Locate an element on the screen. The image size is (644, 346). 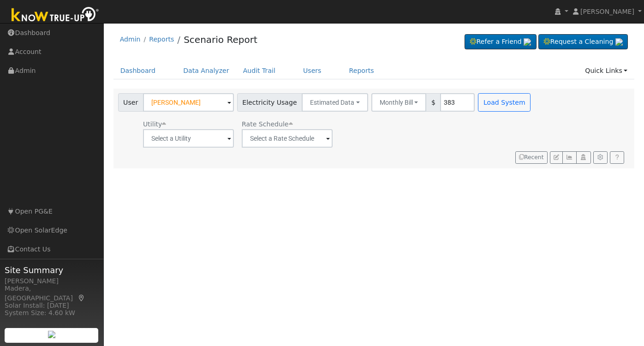
a: Admin is located at coordinates (130, 39).